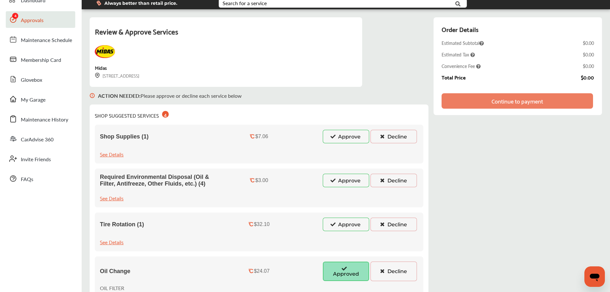  I want to click on a: CarAdvise 360, so click(40, 139).